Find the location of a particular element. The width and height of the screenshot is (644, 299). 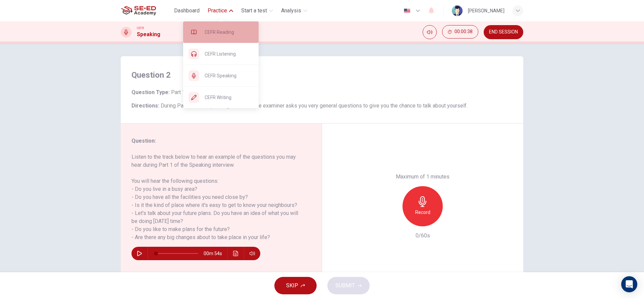

span: CEFR Writing is located at coordinates (229, 97).